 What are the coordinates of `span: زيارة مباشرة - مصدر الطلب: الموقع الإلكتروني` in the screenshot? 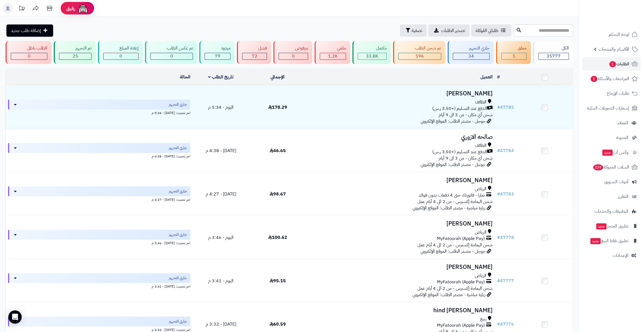 It's located at (449, 208).